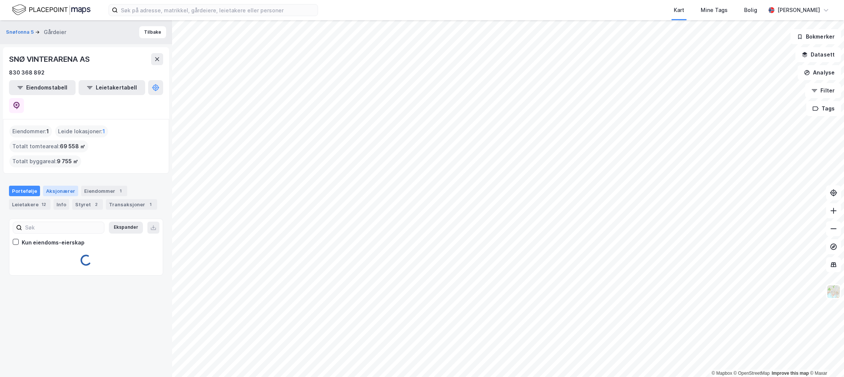 The width and height of the screenshot is (844, 377). Describe the element at coordinates (790, 373) in the screenshot. I see `a: Improve this map` at that location.